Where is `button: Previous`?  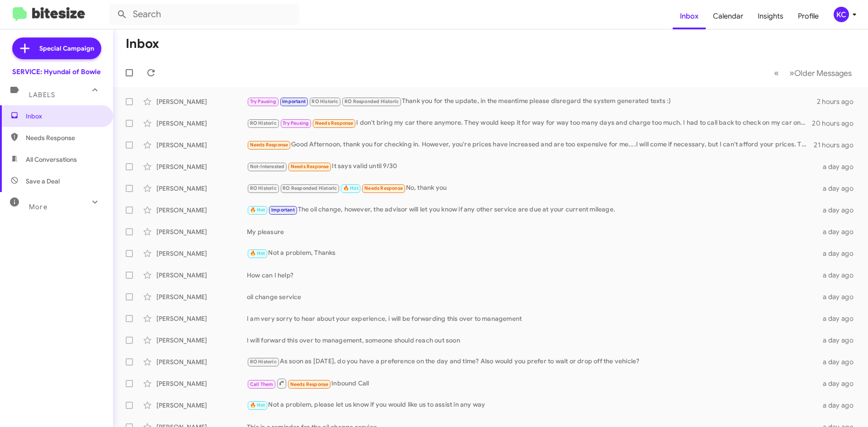
button: Previous is located at coordinates (776, 73).